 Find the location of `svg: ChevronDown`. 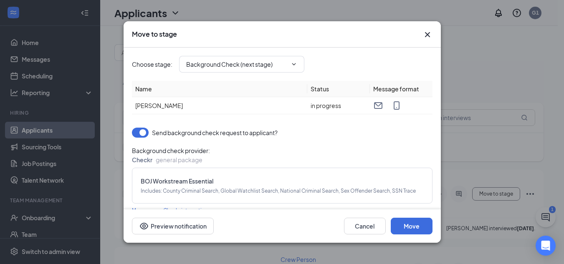

svg: ChevronDown is located at coordinates (294, 64).